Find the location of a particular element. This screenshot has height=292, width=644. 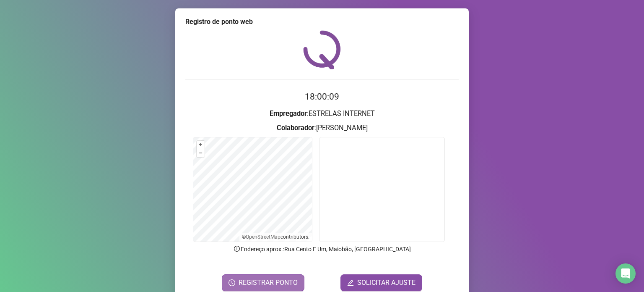

h3: : ESTRELAS INTERNET is located at coordinates (322, 114).